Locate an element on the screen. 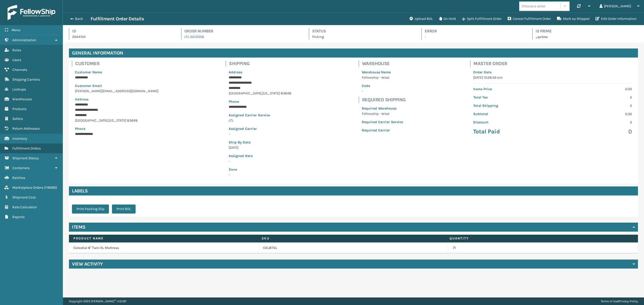 This screenshot has height=305, width=644. p: Code is located at coordinates (382, 86).